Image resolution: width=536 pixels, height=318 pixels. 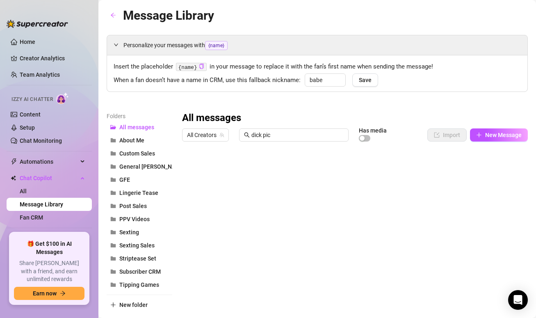 What do you see at coordinates (212, 118) in the screenshot?
I see `h3: All messages` at bounding box center [212, 118].